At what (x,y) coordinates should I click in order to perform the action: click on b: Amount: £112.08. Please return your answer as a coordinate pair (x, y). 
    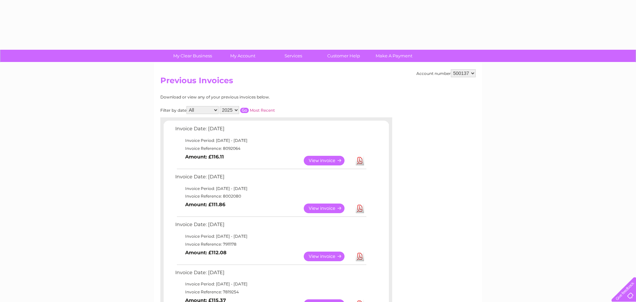
    Looking at the image, I should click on (206, 253).